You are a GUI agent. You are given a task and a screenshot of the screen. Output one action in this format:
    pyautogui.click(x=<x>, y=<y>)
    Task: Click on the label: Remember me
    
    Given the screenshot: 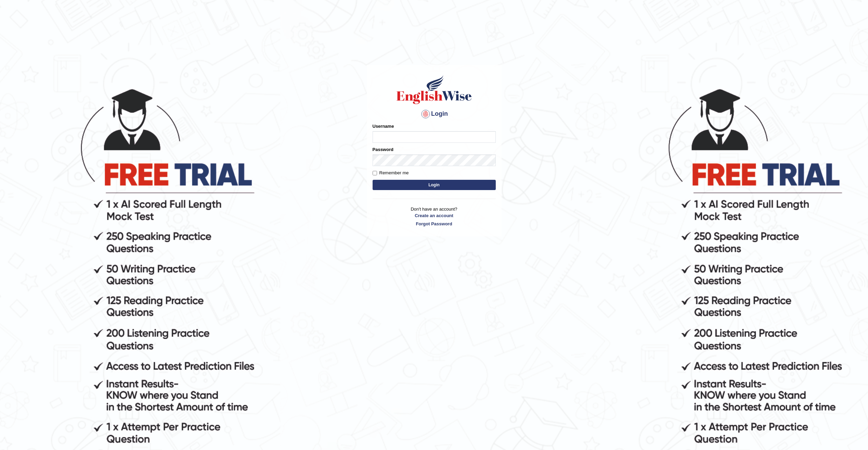 What is the action you would take?
    pyautogui.click(x=391, y=173)
    